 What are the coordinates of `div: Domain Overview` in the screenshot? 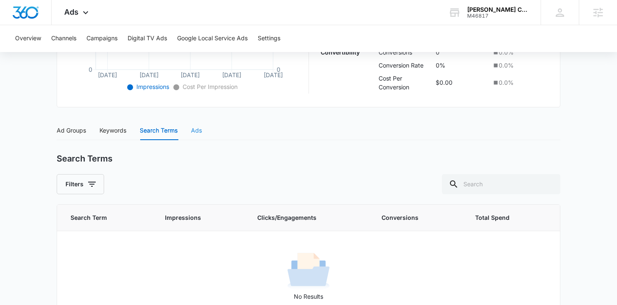 It's located at (53, 52).